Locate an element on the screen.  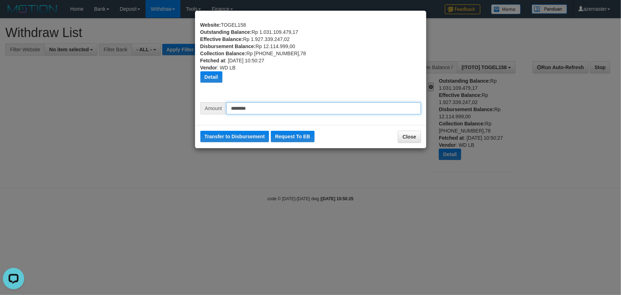
button: Close is located at coordinates (410, 137).